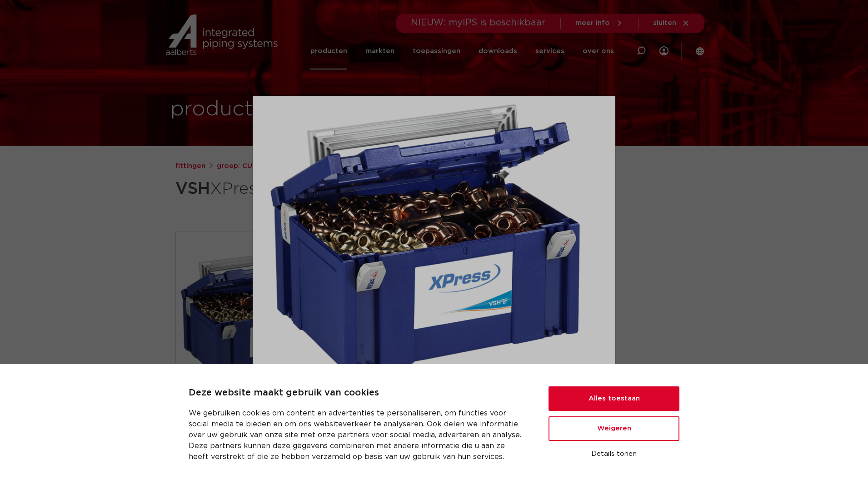 The height and width of the screenshot is (484, 868). What do you see at coordinates (434, 242) in the screenshot?
I see `img: Product Image for VSH XPress Koper startkoffer NL 15-22` at bounding box center [434, 242].